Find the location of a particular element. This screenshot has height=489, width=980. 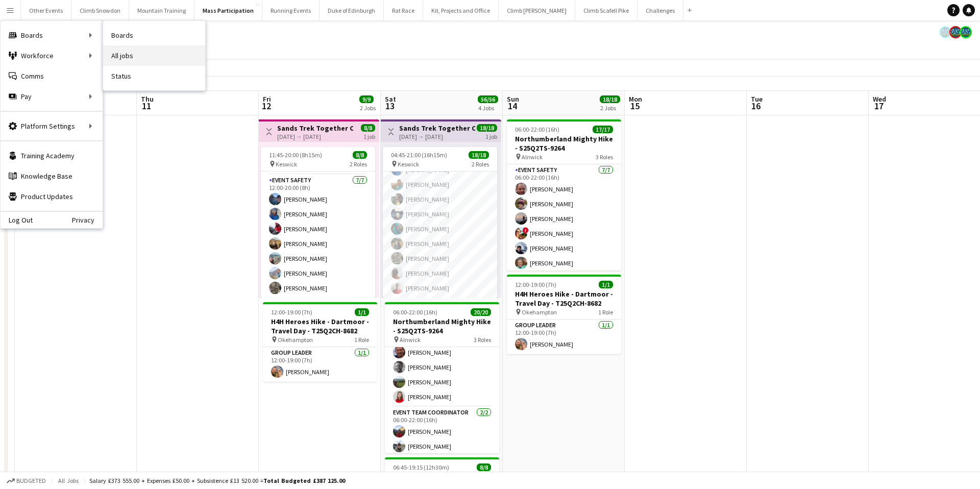

span: 9/9 is located at coordinates (367, 99).